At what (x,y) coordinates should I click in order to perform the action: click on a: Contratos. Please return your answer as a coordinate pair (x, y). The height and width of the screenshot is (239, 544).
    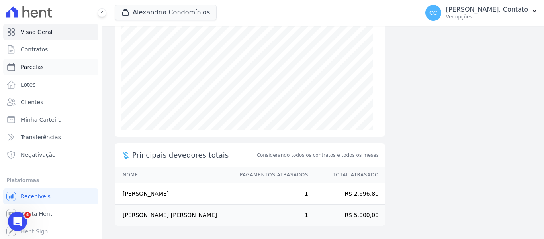
    Looking at the image, I should click on (51, 49).